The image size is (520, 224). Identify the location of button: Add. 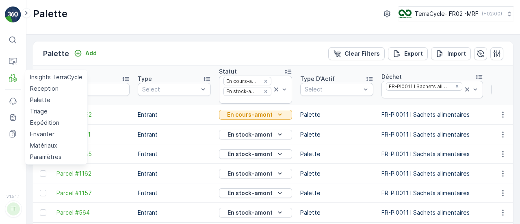
(85, 53).